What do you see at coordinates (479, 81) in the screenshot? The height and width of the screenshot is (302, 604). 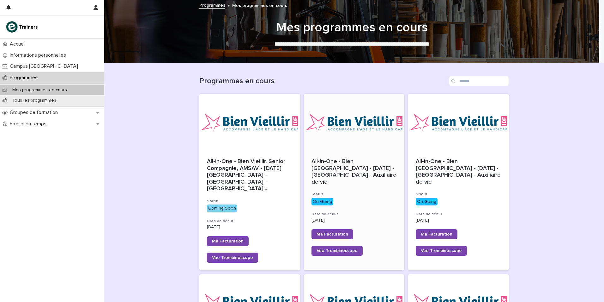 I see `div: Search` at bounding box center [479, 81].